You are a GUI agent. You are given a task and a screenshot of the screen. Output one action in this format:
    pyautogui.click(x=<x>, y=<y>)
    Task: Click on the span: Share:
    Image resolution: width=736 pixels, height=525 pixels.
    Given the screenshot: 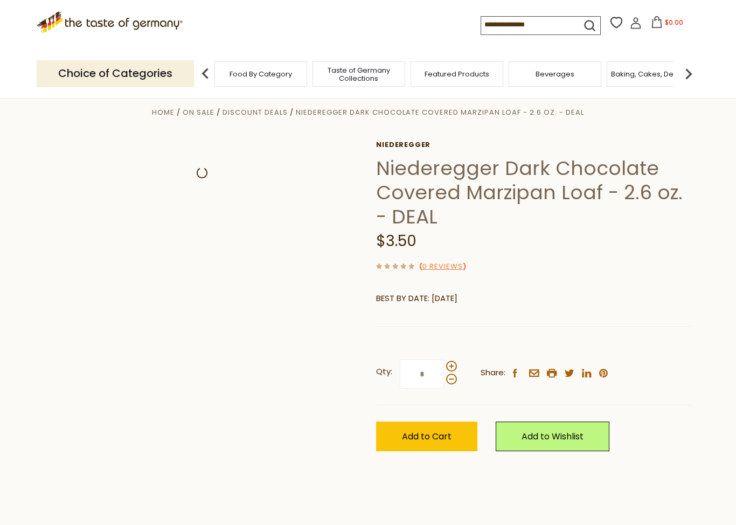 What is the action you would take?
    pyautogui.click(x=493, y=373)
    